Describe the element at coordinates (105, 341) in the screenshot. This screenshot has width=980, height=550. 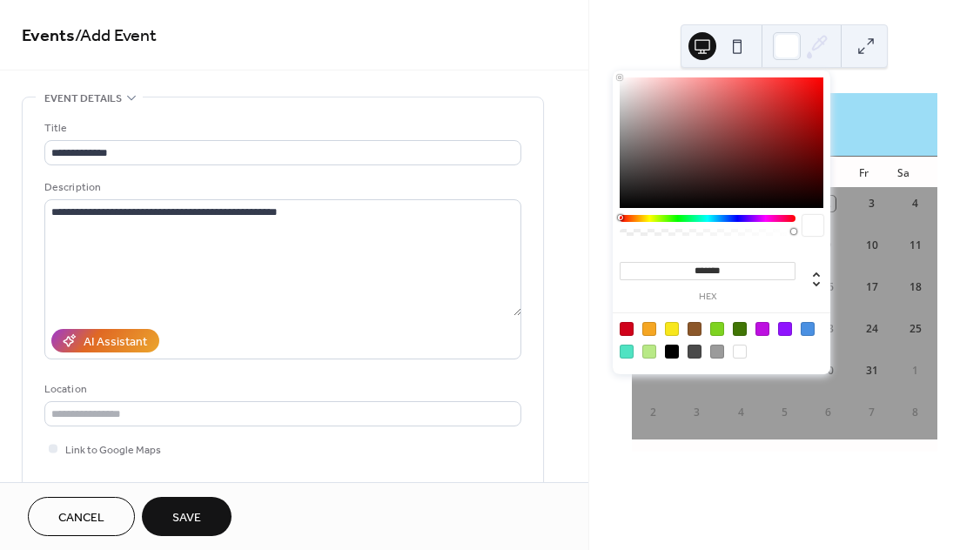
I see `button: AI Assistant` at that location.